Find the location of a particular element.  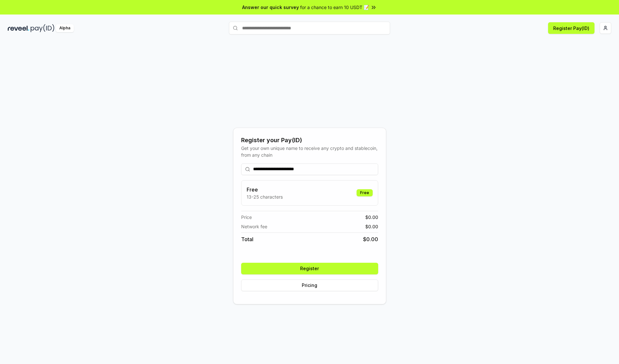

p: 13-25 characters is located at coordinates (265, 196).